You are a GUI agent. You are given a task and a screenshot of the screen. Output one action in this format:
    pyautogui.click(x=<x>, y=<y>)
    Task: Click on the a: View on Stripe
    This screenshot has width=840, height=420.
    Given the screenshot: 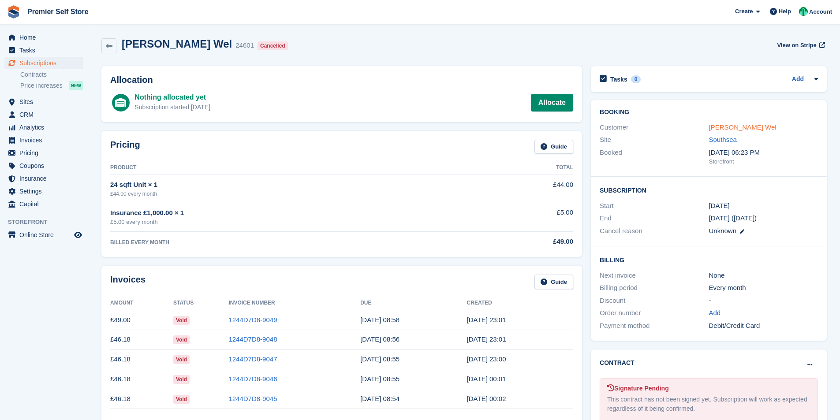 What is the action you would take?
    pyautogui.click(x=800, y=45)
    